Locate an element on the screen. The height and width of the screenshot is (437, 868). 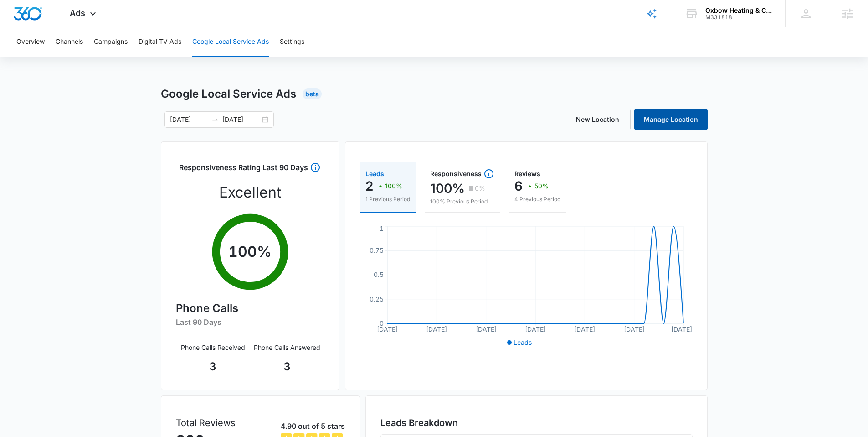
button: Settings is located at coordinates (292, 42).